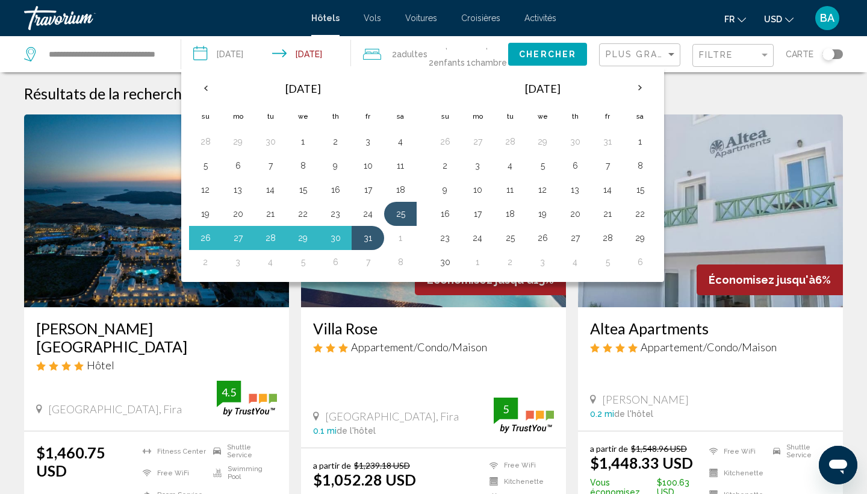 The height and width of the screenshot is (494, 867). Describe the element at coordinates (799, 451) in the screenshot. I see `li: Shuttle Service` at that location.